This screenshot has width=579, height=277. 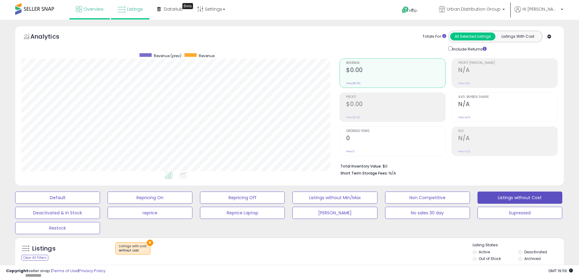 I want to click on button: Listings without Min/Max, so click(x=335, y=197).